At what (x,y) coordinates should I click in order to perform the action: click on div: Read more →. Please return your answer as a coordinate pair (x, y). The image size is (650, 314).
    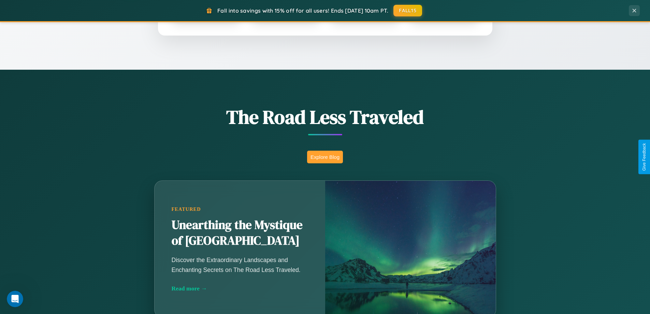
    Looking at the image, I should click on (240, 288).